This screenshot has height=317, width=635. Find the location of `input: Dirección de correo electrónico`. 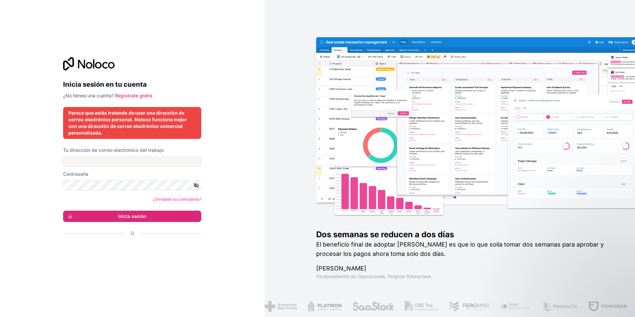

input: Dirección de correo electrónico is located at coordinates (132, 161).